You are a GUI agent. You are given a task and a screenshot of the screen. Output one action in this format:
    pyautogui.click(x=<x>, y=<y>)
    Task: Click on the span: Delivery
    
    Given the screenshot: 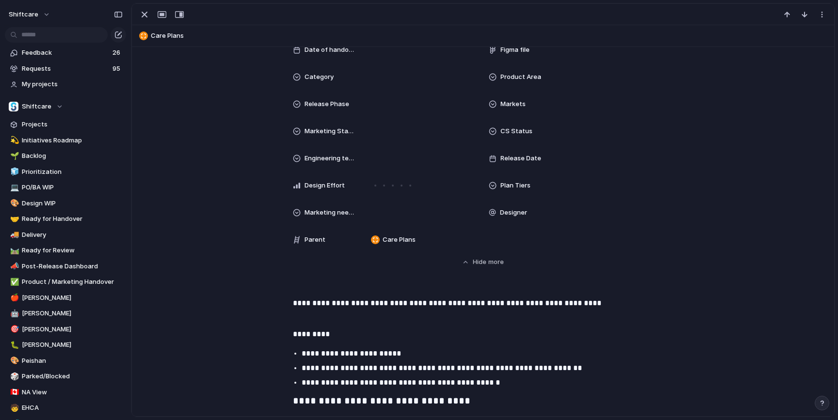 What is the action you would take?
    pyautogui.click(x=72, y=235)
    